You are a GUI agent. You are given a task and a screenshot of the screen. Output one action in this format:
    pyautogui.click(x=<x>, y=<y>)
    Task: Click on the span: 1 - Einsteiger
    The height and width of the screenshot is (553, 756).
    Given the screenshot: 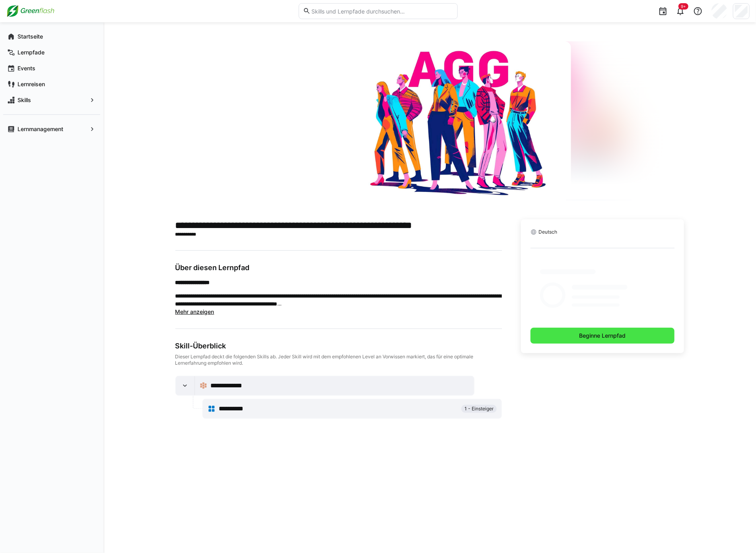 What is the action you would take?
    pyautogui.click(x=479, y=409)
    